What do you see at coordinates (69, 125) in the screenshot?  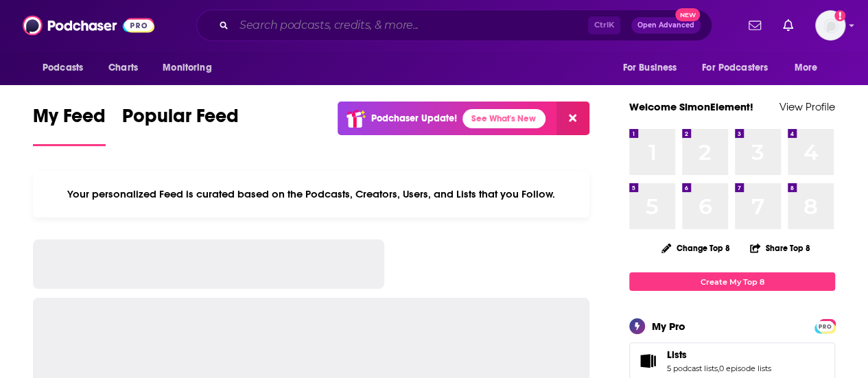 I see `a: My Feed` at bounding box center [69, 125].